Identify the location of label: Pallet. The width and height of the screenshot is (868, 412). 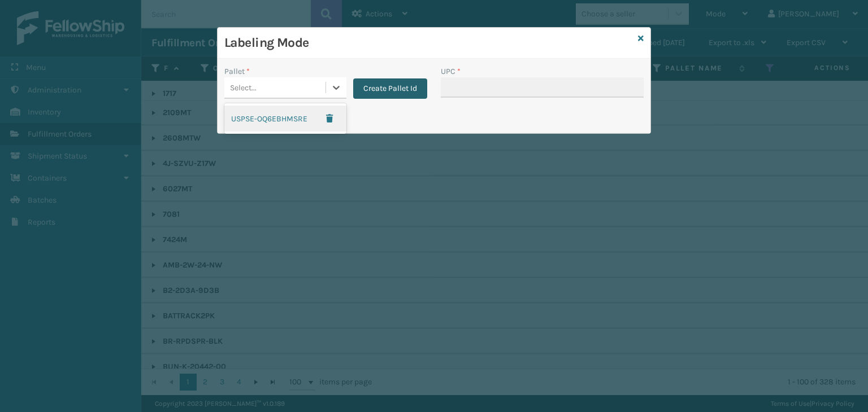
(236, 71).